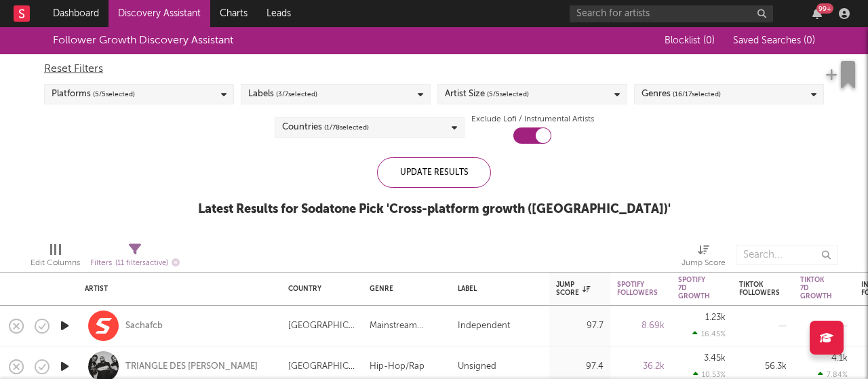 This screenshot has width=868, height=379. Describe the element at coordinates (93, 95) in the screenshot. I see `div: Platforms` at that location.